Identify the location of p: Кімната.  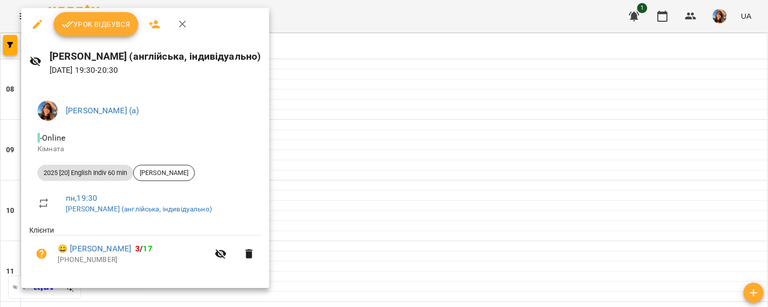
(145, 149).